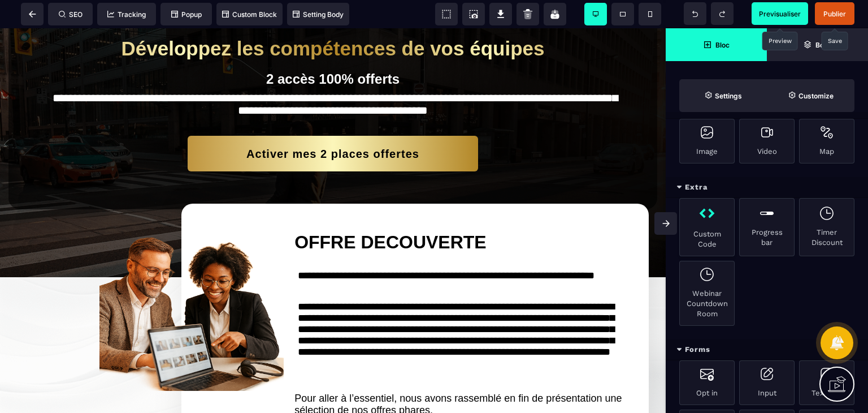 This screenshot has width=868, height=413. I want to click on div: Textarea, so click(826, 382).